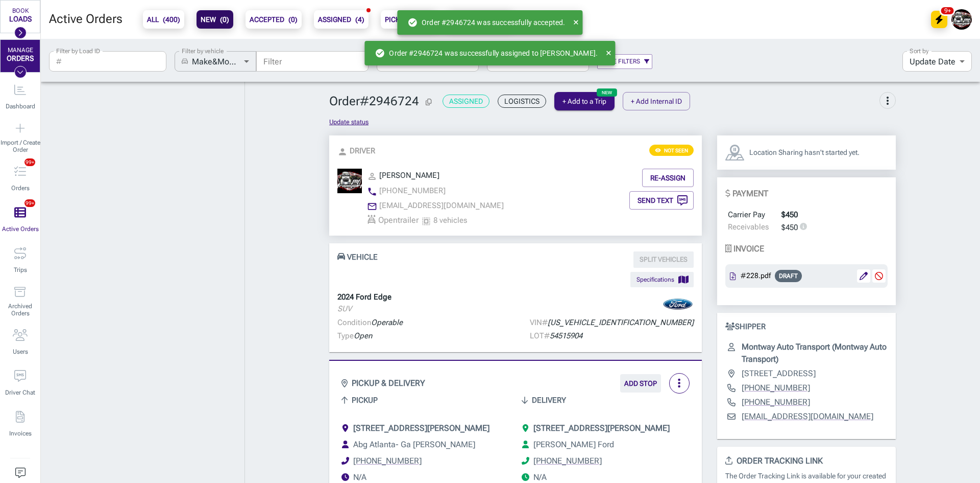 Image resolution: width=980 pixels, height=483 pixels. Describe the element at coordinates (788, 276) in the screenshot. I see `div: DRAFT` at that location.